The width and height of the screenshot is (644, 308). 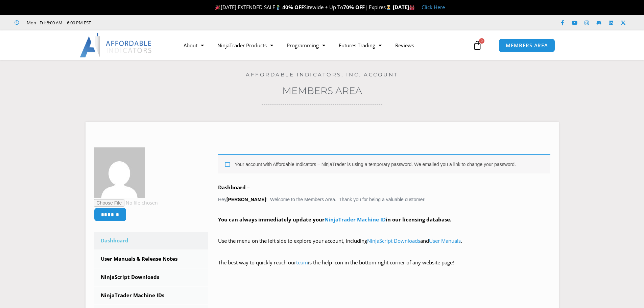 What do you see at coordinates (119, 172) in the screenshot?
I see `img: e7b1d3f5a65bd85c92c0747635fd4ae96758b5c065ad47789d03e3f68a3ab3e4` at bounding box center [119, 172].